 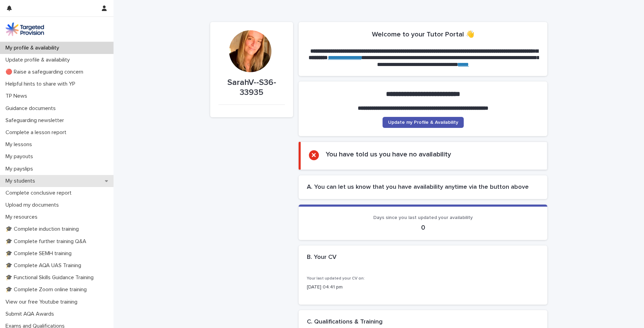 I want to click on p: Submit AQA Awards, so click(x=31, y=314).